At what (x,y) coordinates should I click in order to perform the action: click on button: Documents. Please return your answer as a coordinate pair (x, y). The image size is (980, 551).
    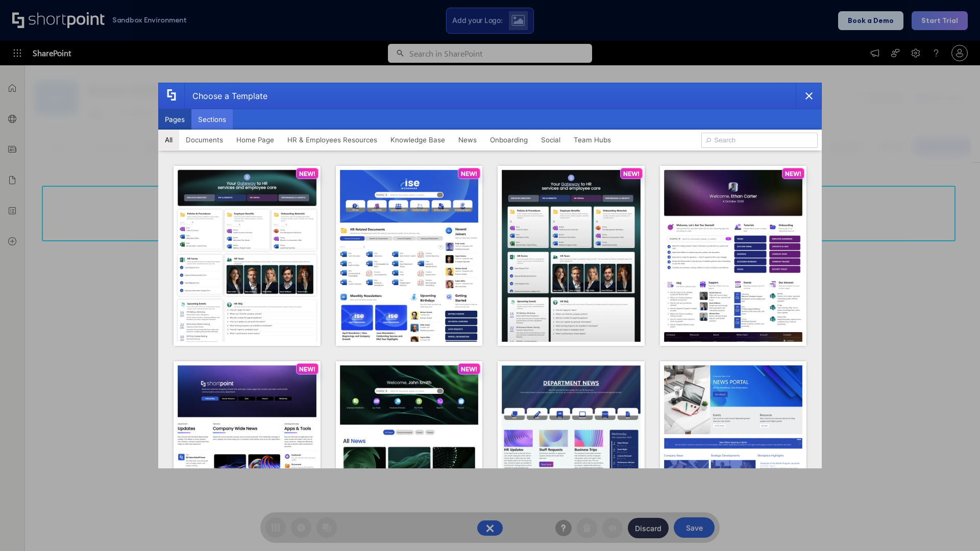
    Looking at the image, I should click on (204, 139).